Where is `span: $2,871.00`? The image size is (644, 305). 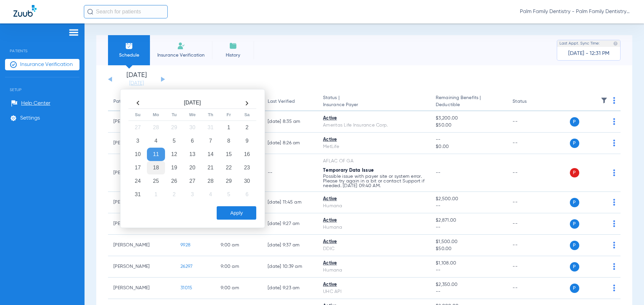 span: $2,871.00 is located at coordinates (469, 220).